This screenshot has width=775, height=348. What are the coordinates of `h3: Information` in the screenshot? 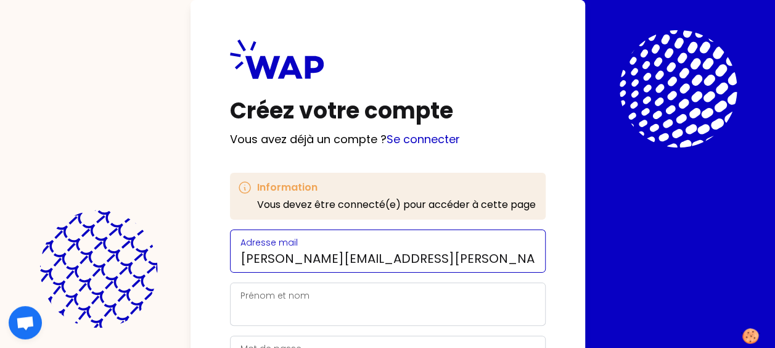 It's located at (397, 188).